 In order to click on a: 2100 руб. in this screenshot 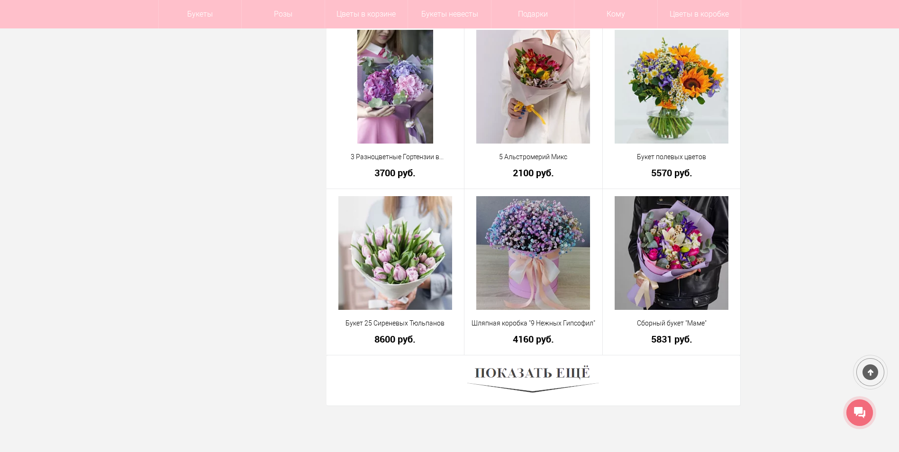, I will do `click(533, 173)`.